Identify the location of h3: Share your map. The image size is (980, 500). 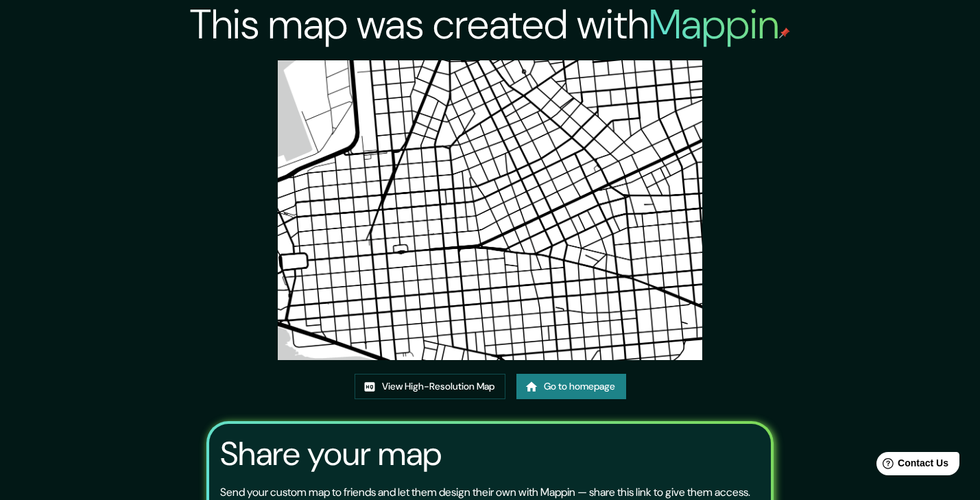
(330, 454).